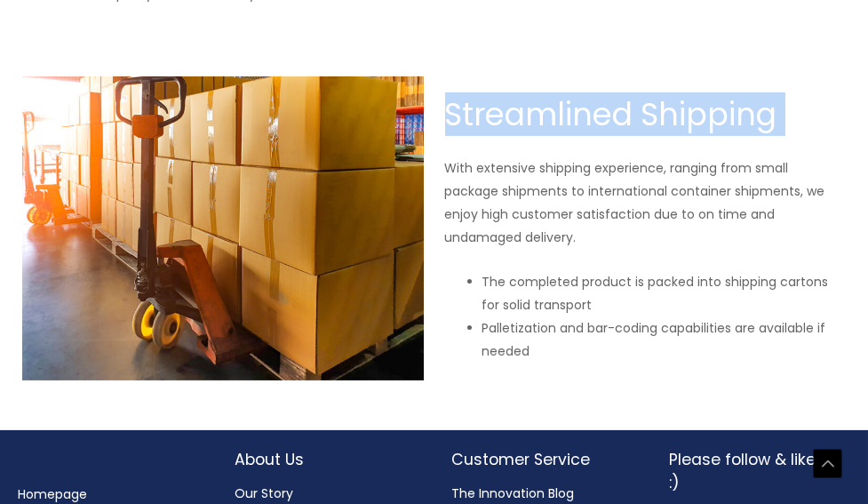  Describe the element at coordinates (264, 493) in the screenshot. I see `a: Our Story` at that location.